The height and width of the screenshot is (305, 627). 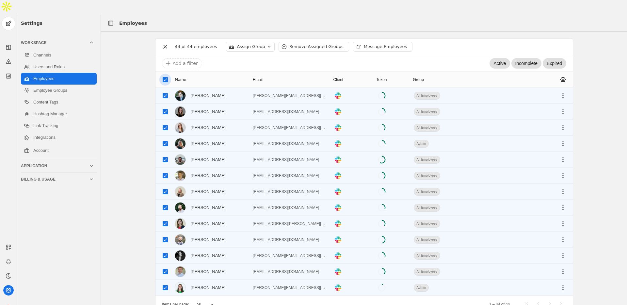 What do you see at coordinates (59, 55) in the screenshot?
I see `a: Channels` at bounding box center [59, 55].